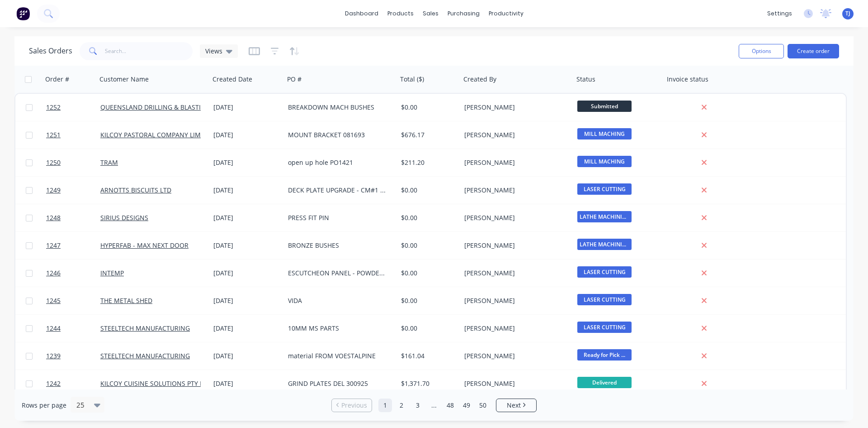 The image size is (868, 428). Describe the element at coordinates (430, 14) in the screenshot. I see `div: sales` at that location.